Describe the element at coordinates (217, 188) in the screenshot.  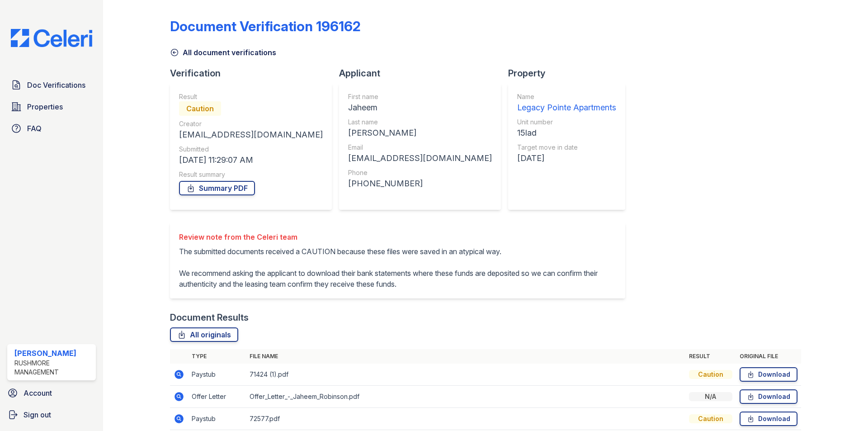
I see `a: Summary PDF` at that location.